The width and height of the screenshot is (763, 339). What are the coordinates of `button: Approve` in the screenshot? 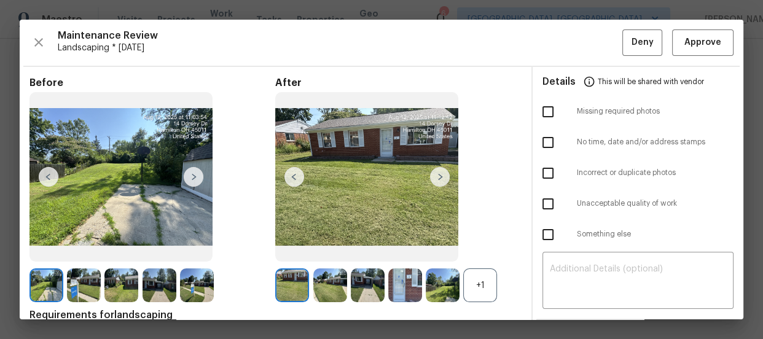 It's located at (702, 42).